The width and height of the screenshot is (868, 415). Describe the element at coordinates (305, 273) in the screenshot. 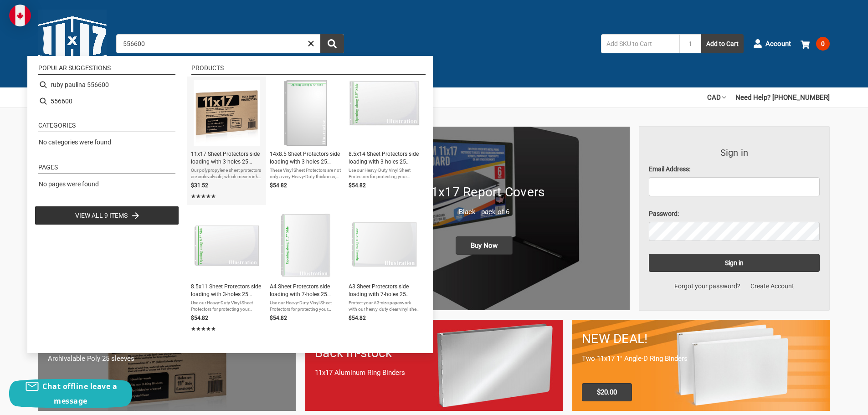

I see `li: A4 Sheet Protectors side loading with 7-holes 25 Sleeves Heavy Gauge Non-Archival Clear` at that location.